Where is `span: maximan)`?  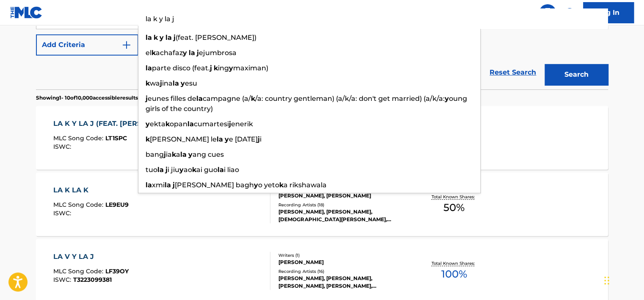
span: maximan) is located at coordinates (250, 68).